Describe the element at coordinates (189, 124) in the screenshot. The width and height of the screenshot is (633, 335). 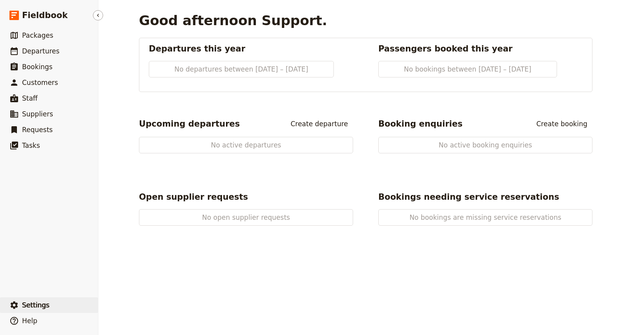
I see `h2: Upcoming departures` at that location.